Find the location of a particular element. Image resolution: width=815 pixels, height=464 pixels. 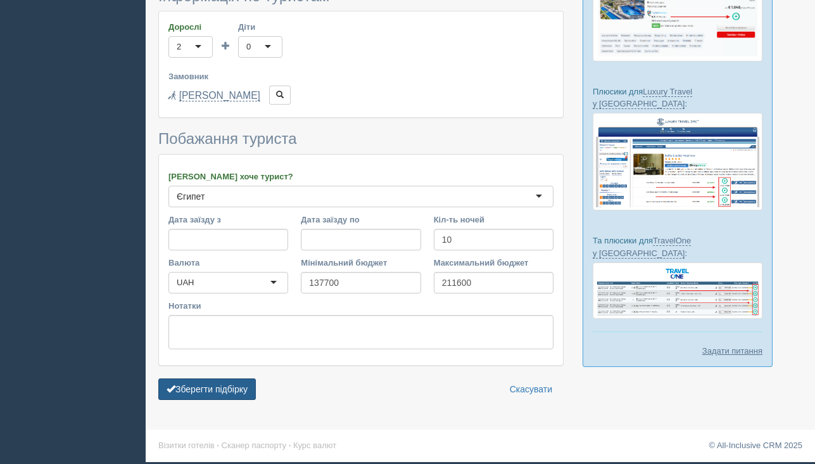

img: travel-one-%D0%BF%D1%96%D0%B4%D0%B1%D1%96%D1%80%D0%BA%D0%B0-%D1%81%D1%80%D0%BC-%D0%B4%D0%BB%D1%8F... is located at coordinates (678, 290).